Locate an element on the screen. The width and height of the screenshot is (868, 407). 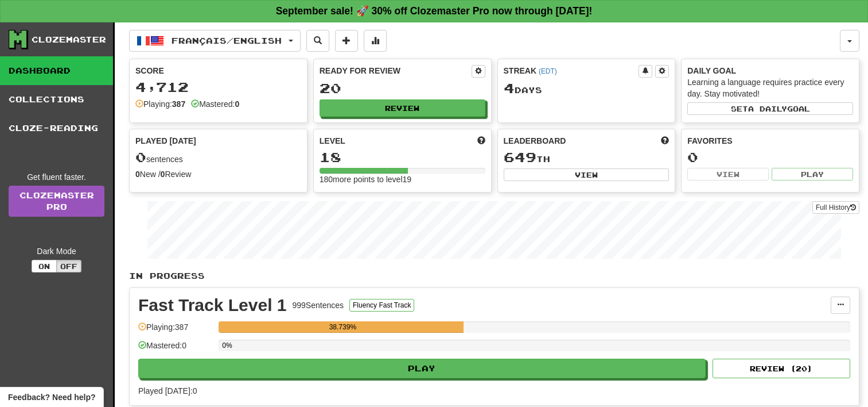
div: 18 is located at coordinates (402, 157).